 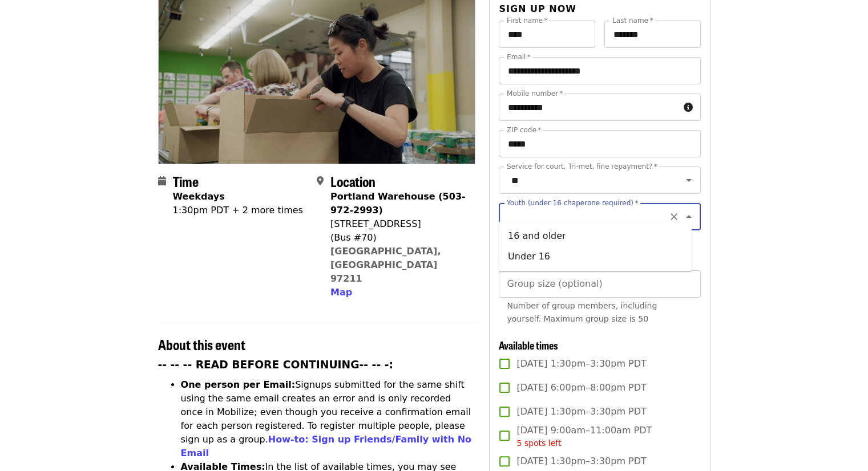 I want to click on input: First name, so click(x=546, y=34).